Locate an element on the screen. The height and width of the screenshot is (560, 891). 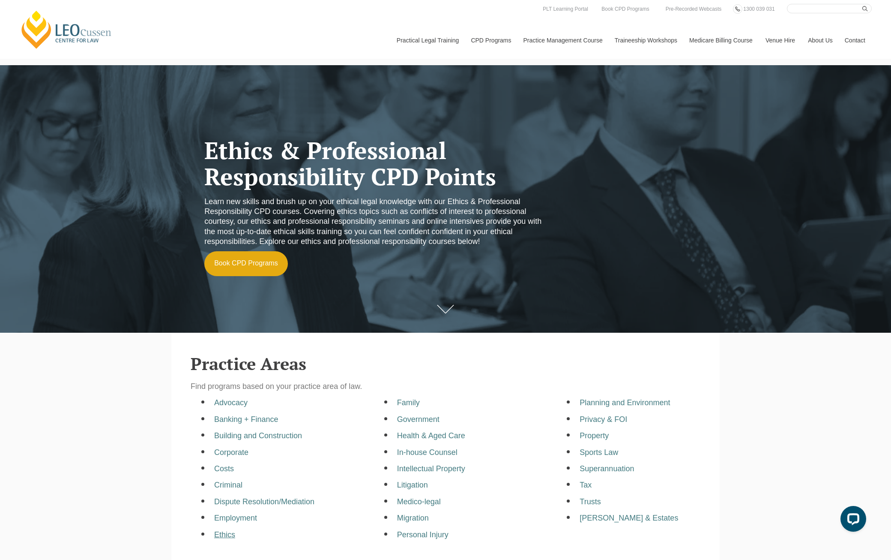
a: Pre-Recorded Webcasts is located at coordinates (694, 9).